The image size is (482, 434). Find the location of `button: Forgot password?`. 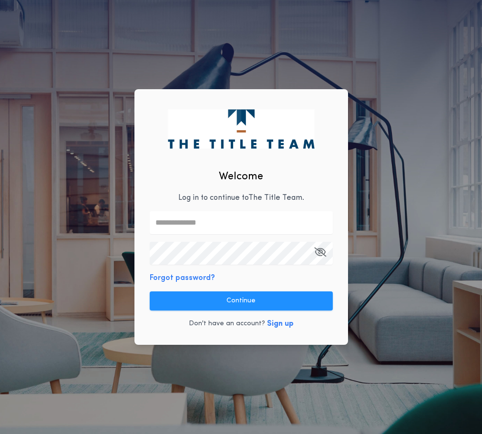

button: Forgot password? is located at coordinates (182, 278).